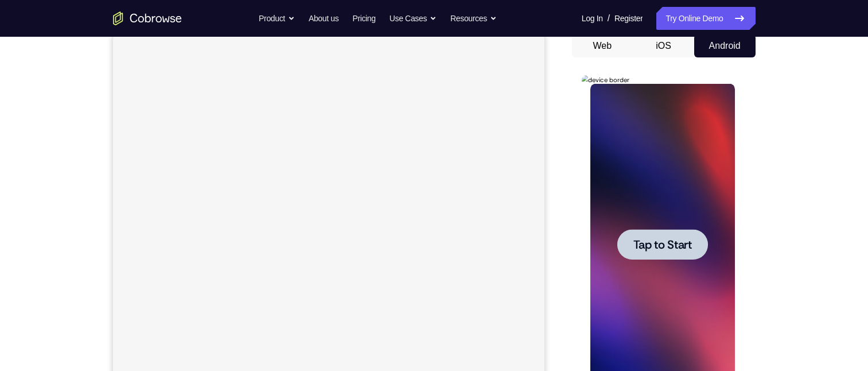 This screenshot has width=868, height=371. What do you see at coordinates (663, 46) in the screenshot?
I see `button: iOS` at bounding box center [663, 46].